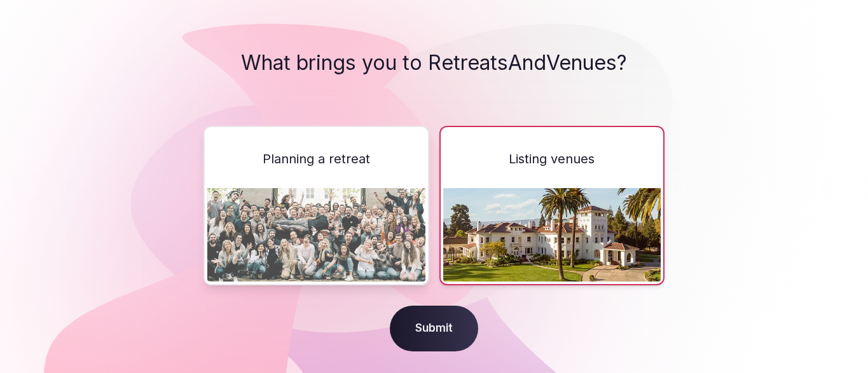 The width and height of the screenshot is (868, 373). What do you see at coordinates (434, 329) in the screenshot?
I see `span: Submit` at bounding box center [434, 329].